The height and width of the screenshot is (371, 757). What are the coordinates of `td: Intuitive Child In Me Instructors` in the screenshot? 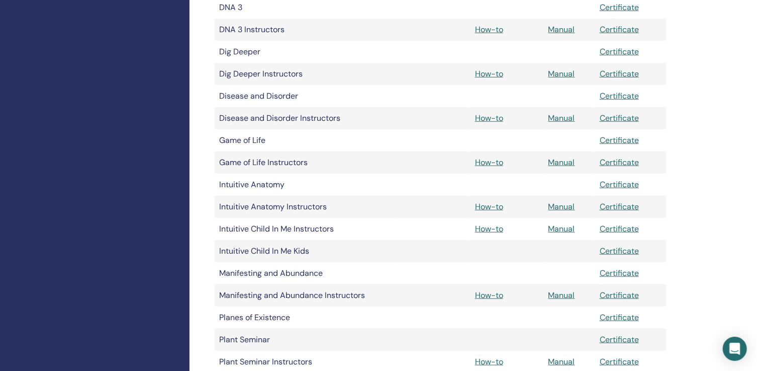 It's located at (305, 229).